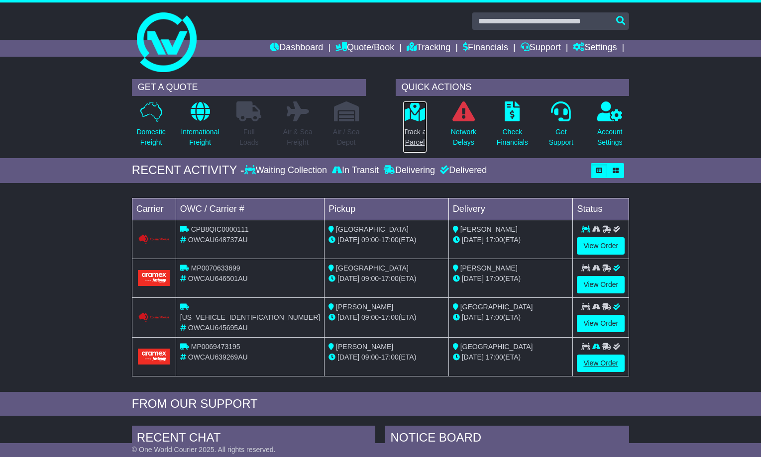 The width and height of the screenshot is (761, 457). What do you see at coordinates (296, 48) in the screenshot?
I see `a: Dashboard` at bounding box center [296, 48].